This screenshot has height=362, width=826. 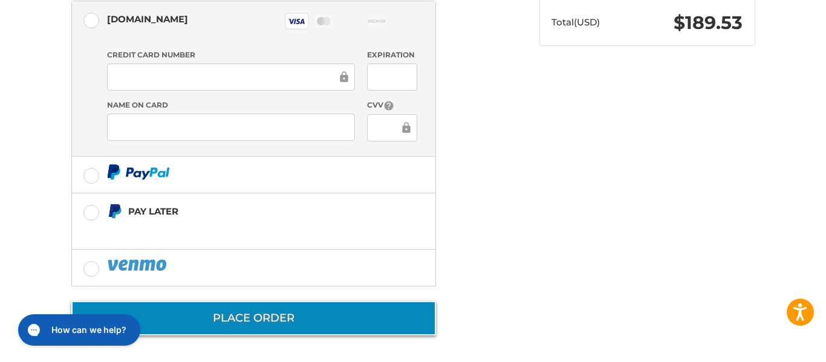 What do you see at coordinates (576, 22) in the screenshot?
I see `span: Total (USD)` at bounding box center [576, 22].